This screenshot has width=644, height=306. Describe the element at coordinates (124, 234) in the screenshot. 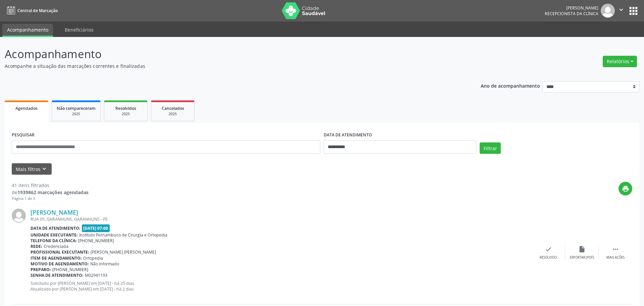

I see `span: Instituto Pernambuco de Cirurgia e Ortopedia` at that location.